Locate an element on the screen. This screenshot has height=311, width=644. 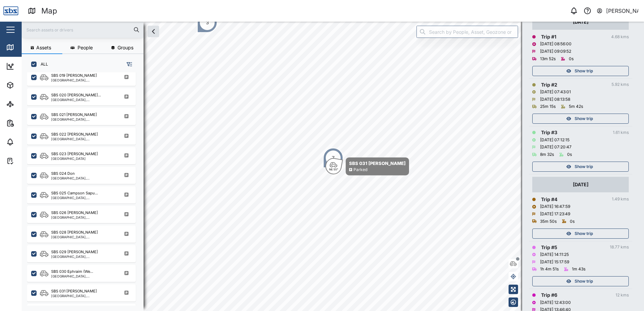
div: 1m 43s is located at coordinates (578, 269).